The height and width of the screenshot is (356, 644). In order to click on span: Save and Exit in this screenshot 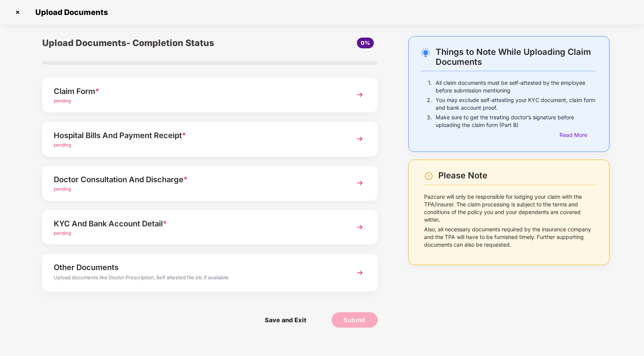, I will do `click(285, 320)`.